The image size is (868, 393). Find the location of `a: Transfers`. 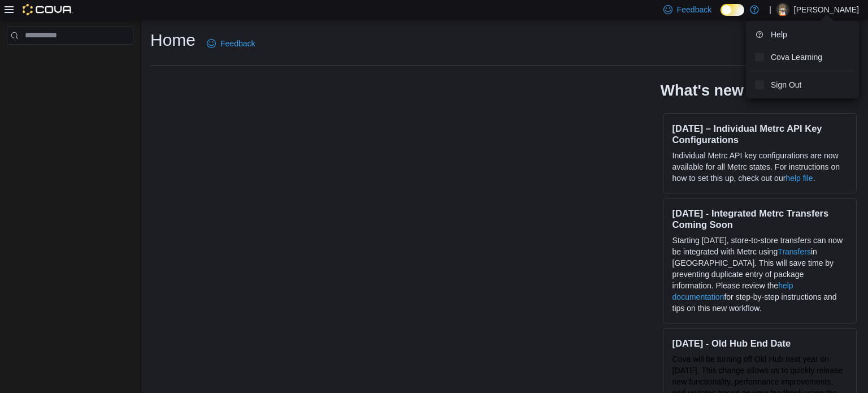

a: Transfers is located at coordinates (794, 251).